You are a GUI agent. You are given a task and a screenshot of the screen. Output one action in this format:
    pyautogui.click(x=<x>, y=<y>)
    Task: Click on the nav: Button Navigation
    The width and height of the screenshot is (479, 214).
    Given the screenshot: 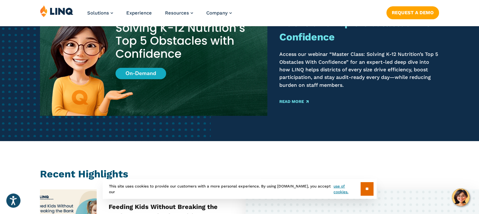 What is the action you would take?
    pyautogui.click(x=413, y=12)
    